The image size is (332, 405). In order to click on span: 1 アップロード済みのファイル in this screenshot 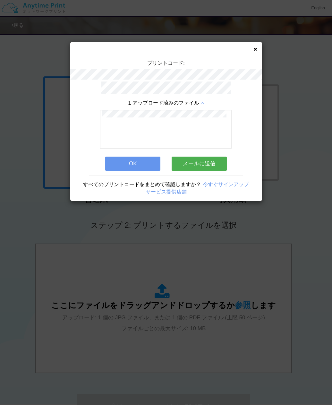, I will do `click(164, 103)`.